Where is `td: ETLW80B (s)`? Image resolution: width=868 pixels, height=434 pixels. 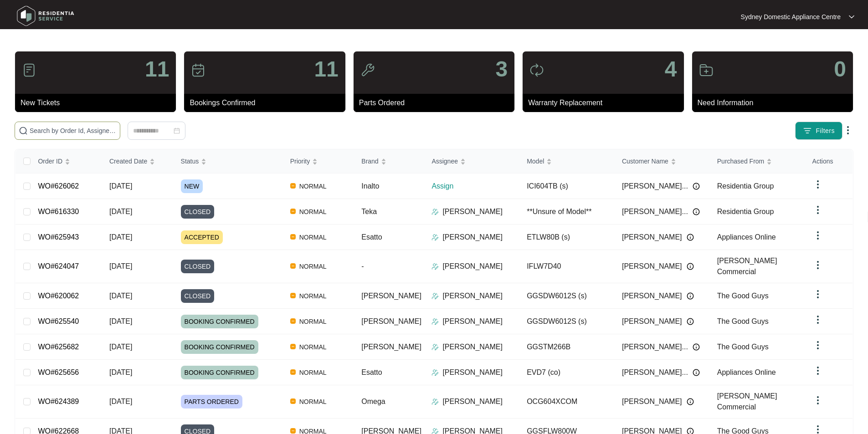
td: ETLW80B (s) is located at coordinates (567, 237).